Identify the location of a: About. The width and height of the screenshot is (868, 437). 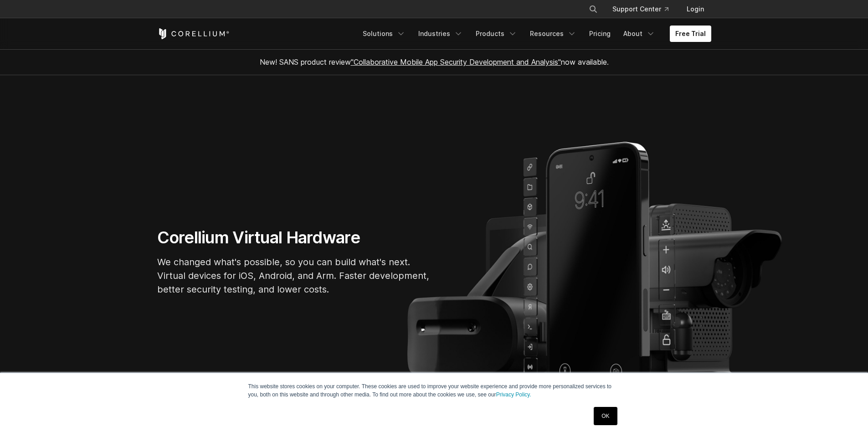
(639, 34).